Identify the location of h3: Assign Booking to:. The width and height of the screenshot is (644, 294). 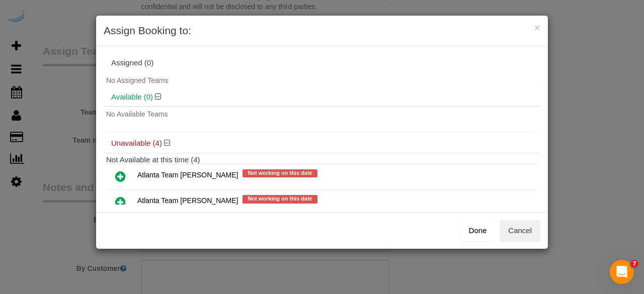
(322, 31).